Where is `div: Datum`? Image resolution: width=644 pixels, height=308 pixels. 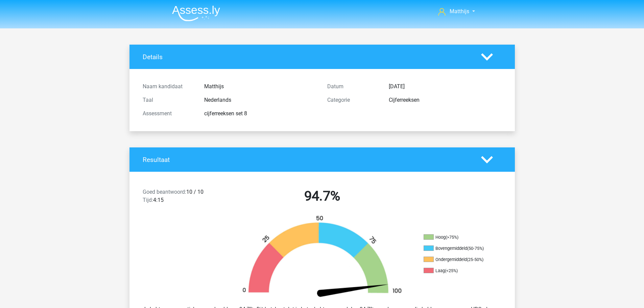
div: Datum is located at coordinates (353, 87).